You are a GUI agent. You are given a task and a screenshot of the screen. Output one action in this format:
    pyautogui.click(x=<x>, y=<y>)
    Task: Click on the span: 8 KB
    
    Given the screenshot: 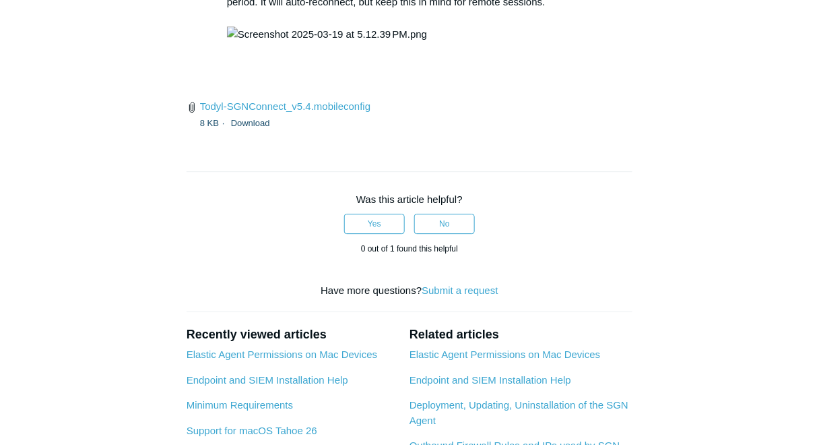 What is the action you would take?
    pyautogui.click(x=214, y=123)
    